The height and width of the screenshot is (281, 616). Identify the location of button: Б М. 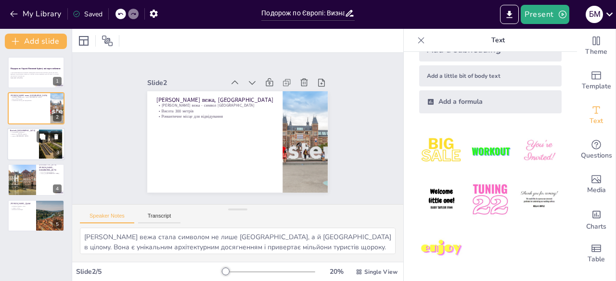
(594, 14).